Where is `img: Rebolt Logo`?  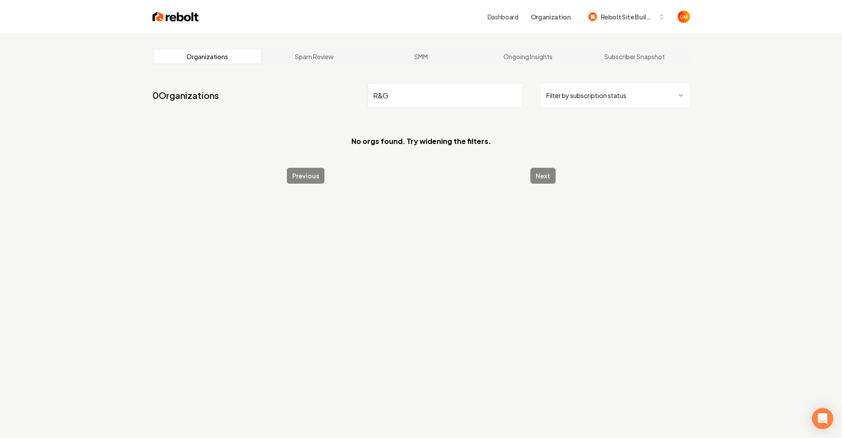
img: Rebolt Logo is located at coordinates (175, 17).